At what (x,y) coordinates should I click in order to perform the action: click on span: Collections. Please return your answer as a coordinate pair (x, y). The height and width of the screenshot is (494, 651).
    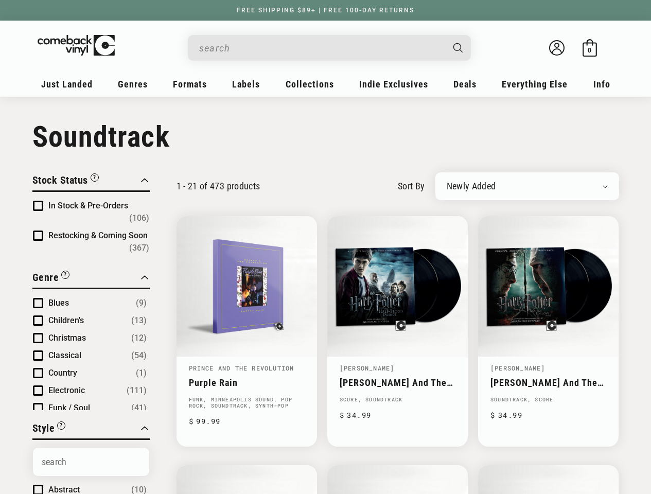
    Looking at the image, I should click on (310, 84).